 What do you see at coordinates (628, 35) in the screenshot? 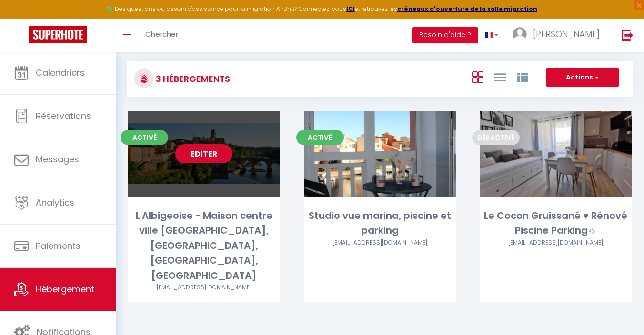
I see `img: logout` at bounding box center [628, 35].